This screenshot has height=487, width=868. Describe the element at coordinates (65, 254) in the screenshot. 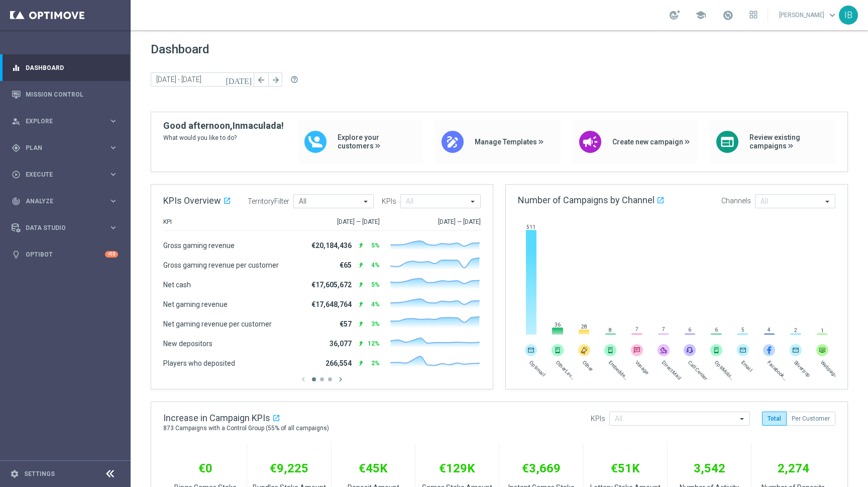

I see `button: lightbulb Optibot +10` at that location.